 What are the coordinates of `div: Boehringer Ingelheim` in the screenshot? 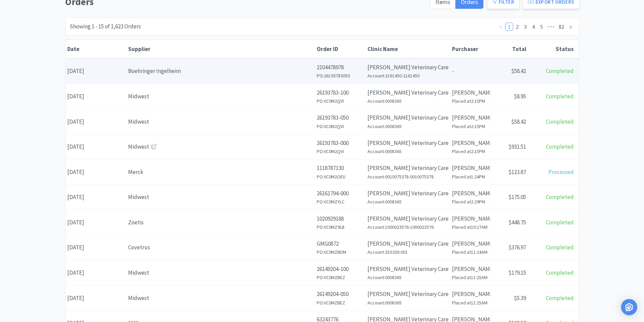 It's located at (220, 71).